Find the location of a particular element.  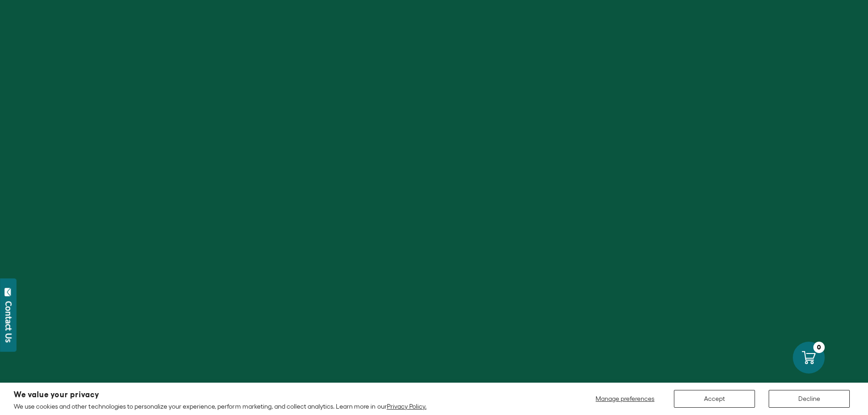

a: Privacy Policy. is located at coordinates (406, 406).